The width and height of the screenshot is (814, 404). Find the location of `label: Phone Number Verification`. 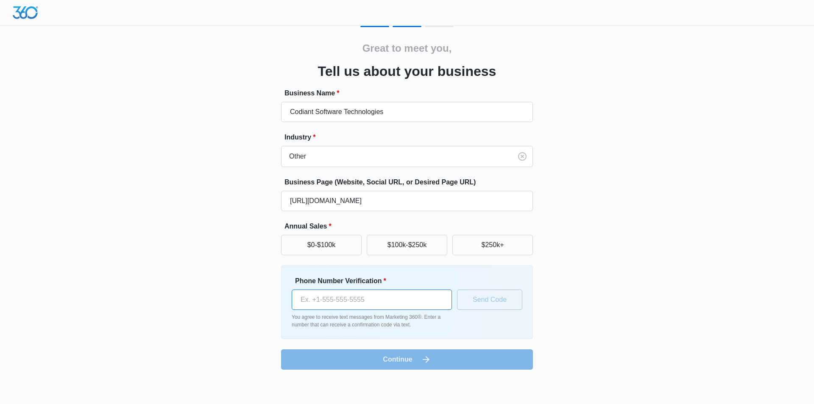

label: Phone Number Verification is located at coordinates (375, 281).